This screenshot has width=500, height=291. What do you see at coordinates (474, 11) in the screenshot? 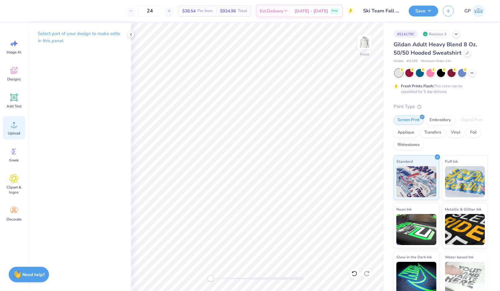
I see `a: GP` at bounding box center [474, 11].